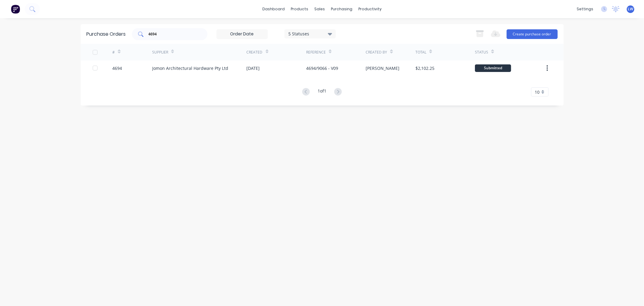 The width and height of the screenshot is (644, 306). I want to click on div: Created, so click(254, 52).